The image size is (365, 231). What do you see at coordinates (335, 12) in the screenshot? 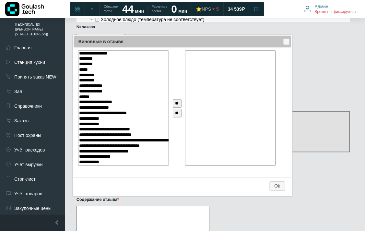
I see `span: Время не фиксируется` at bounding box center [335, 12].